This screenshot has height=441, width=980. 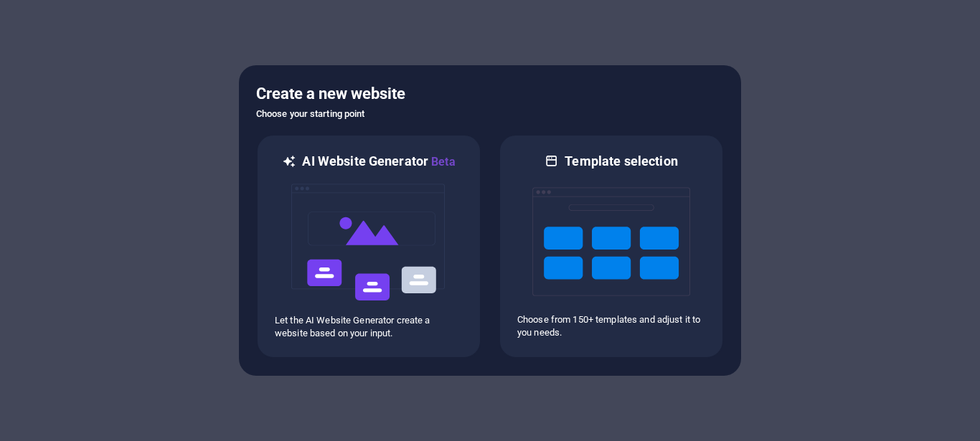 I want to click on h5: Create a new website, so click(x=490, y=94).